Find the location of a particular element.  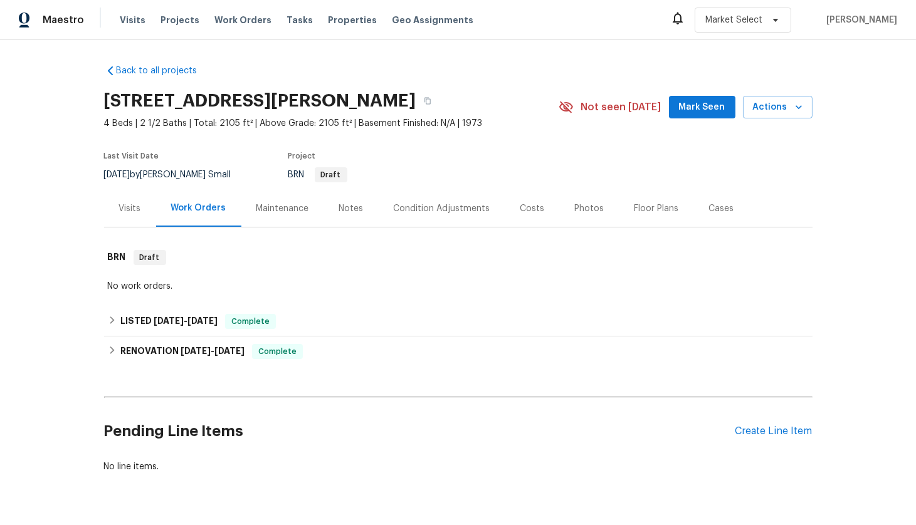

div: No line items. is located at coordinates (458, 467).